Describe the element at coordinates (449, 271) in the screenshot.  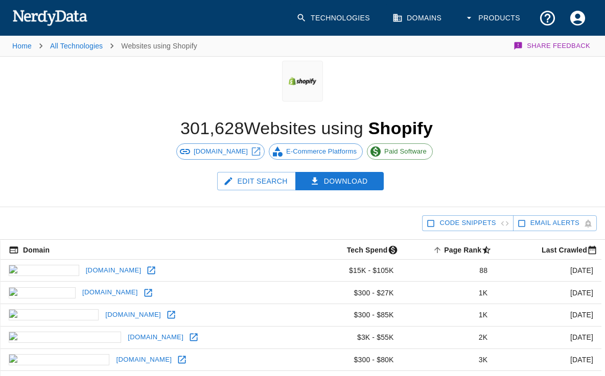
I see `td: 88` at that location.